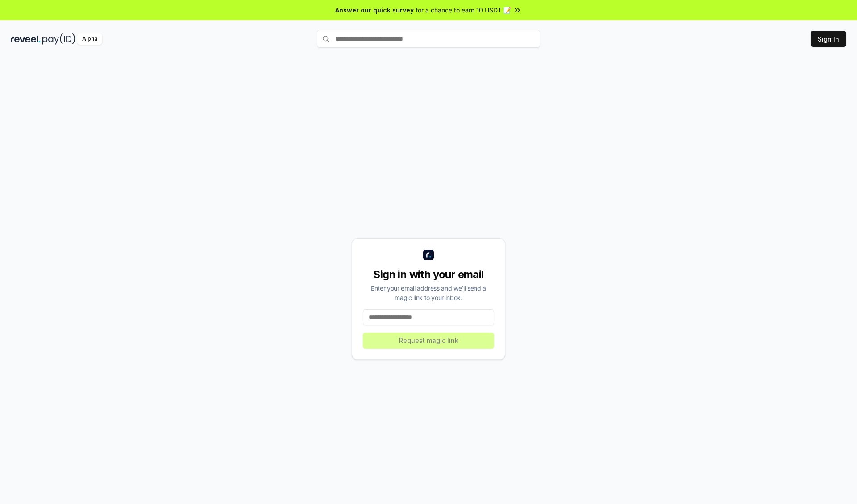 Image resolution: width=857 pixels, height=504 pixels. What do you see at coordinates (428, 255) in the screenshot?
I see `img: logo_small` at bounding box center [428, 255].